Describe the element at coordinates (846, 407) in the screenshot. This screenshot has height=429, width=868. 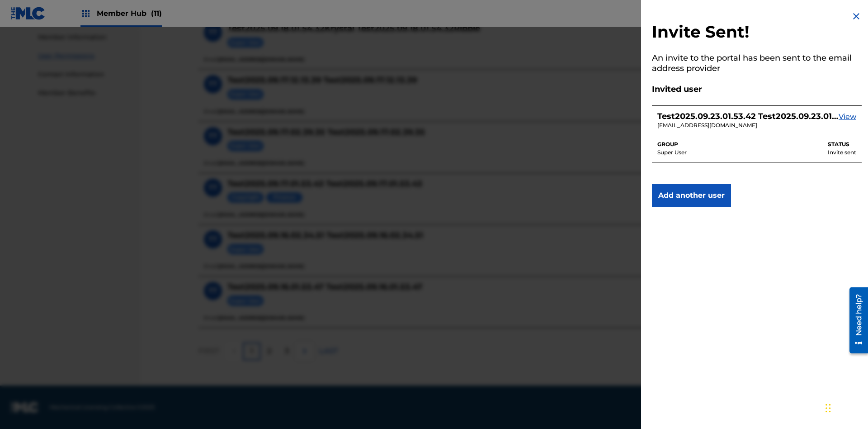
I see `div: Chat Widget` at that location.